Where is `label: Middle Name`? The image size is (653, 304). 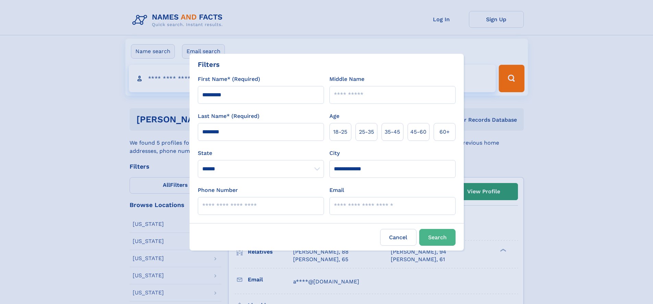 label: Middle Name is located at coordinates (347, 79).